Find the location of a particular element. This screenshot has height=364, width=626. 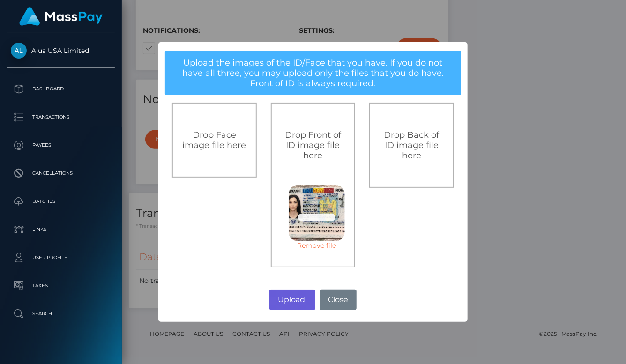

button: Close is located at coordinates (339, 300).